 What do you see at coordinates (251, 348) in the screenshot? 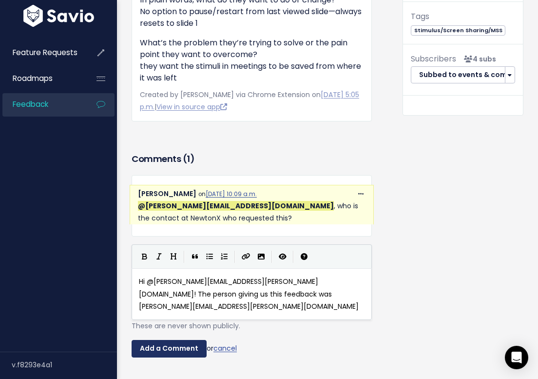
I see `div: or` at bounding box center [251, 348].